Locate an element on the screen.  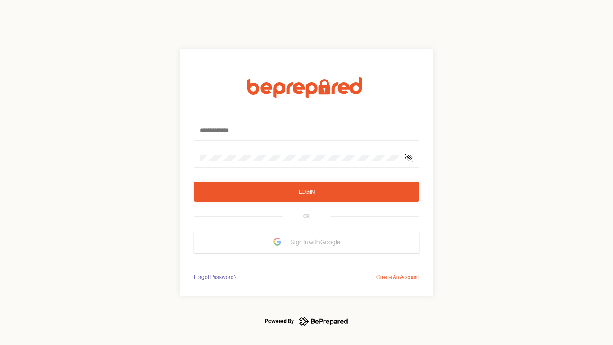
button: Login is located at coordinates (306, 192).